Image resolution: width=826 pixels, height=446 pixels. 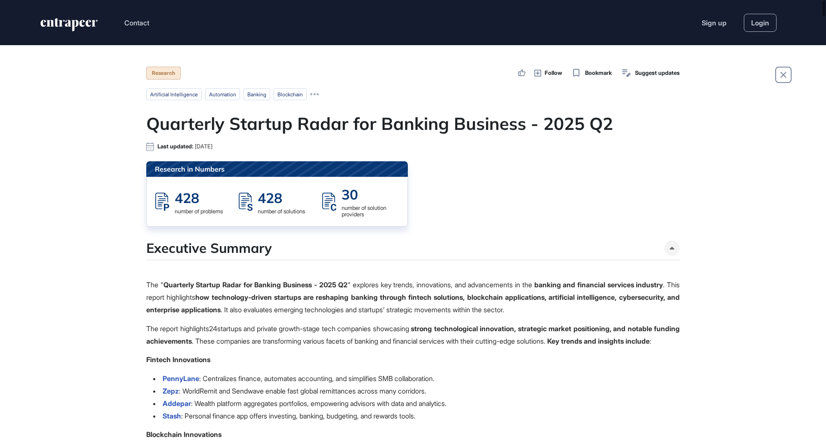 What do you see at coordinates (362, 310) in the screenshot?
I see `span: . It also evaluates emerging technologies and startups' strategic movements within the sector.` at bounding box center [362, 310].